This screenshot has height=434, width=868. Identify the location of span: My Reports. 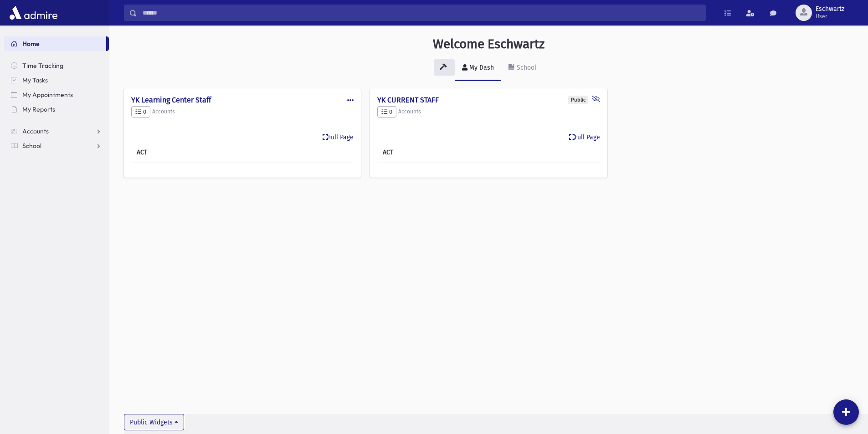
(39, 109).